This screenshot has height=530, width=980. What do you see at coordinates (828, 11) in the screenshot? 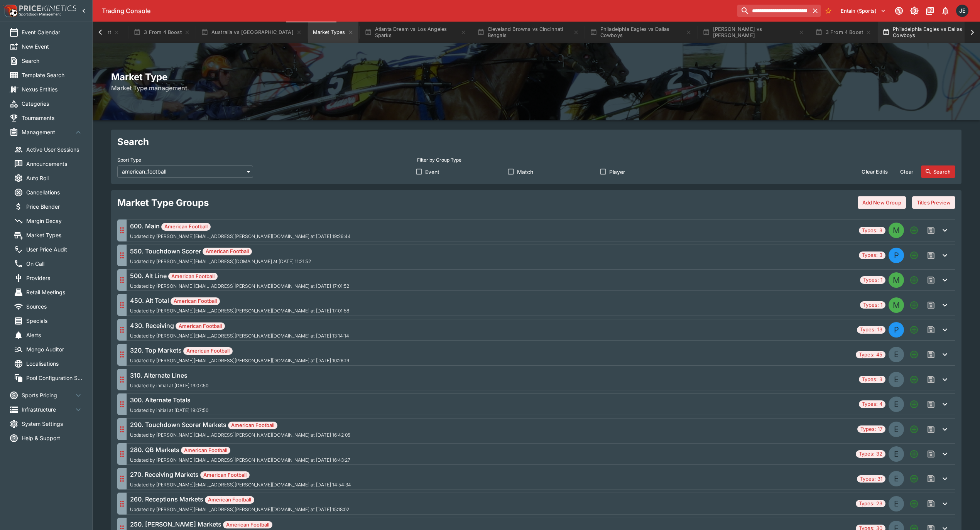
I see `button: No Bookmarks` at bounding box center [828, 11].